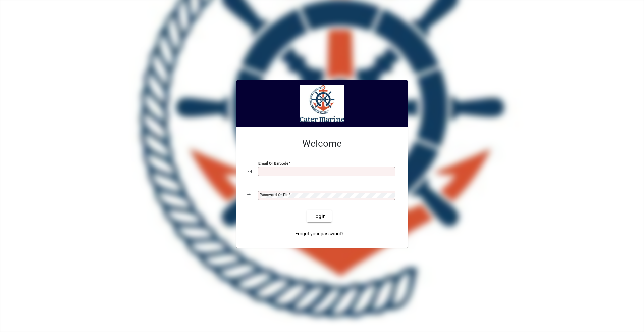  What do you see at coordinates (319, 216) in the screenshot?
I see `span: Login` at bounding box center [319, 216].